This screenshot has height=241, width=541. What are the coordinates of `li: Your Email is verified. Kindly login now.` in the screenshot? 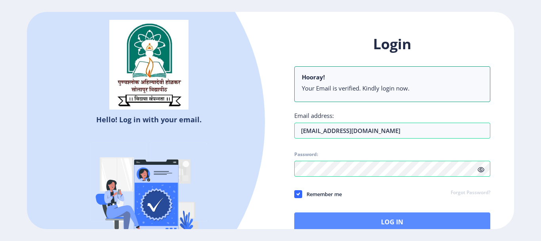 It's located at (392, 88).